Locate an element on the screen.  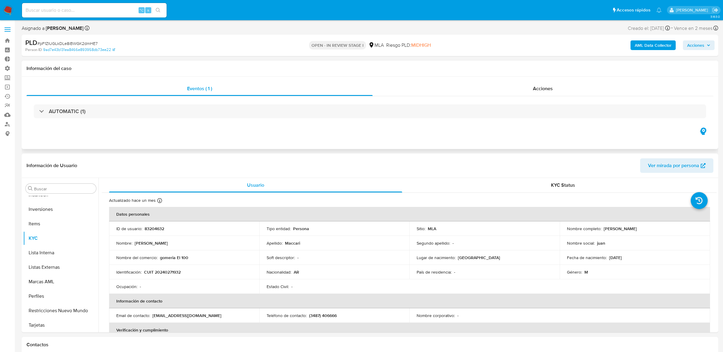
button: search-icon is located at coordinates (158, 10).